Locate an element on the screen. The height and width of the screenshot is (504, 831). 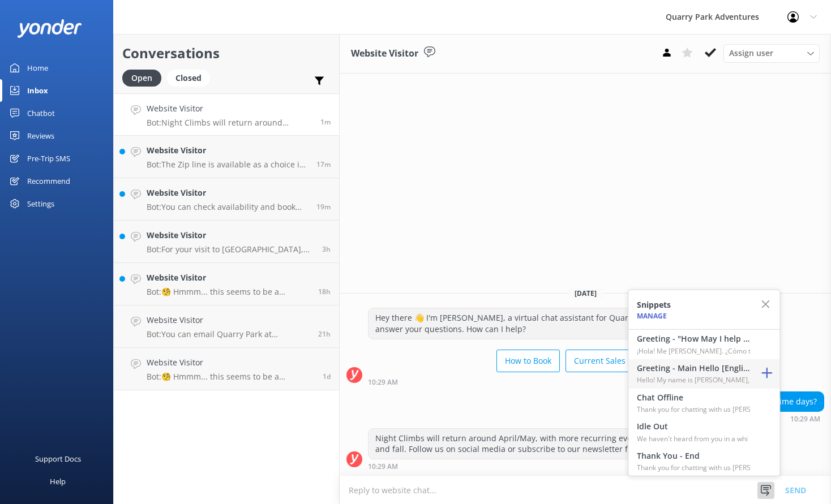
div: Recommend is located at coordinates (49, 181).